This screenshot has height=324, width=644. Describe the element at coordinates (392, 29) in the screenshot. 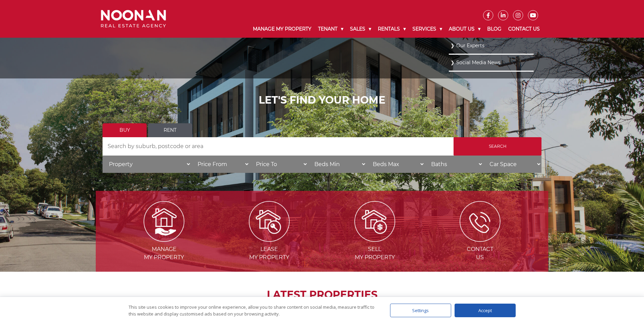

I see `a: Rentals` at that location.